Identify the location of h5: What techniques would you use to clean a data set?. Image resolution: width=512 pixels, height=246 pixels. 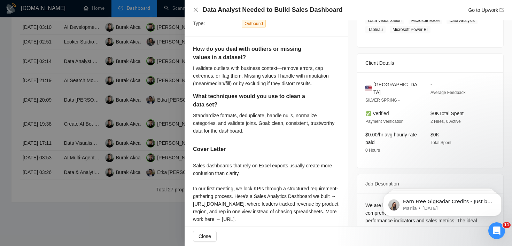
(255, 101).